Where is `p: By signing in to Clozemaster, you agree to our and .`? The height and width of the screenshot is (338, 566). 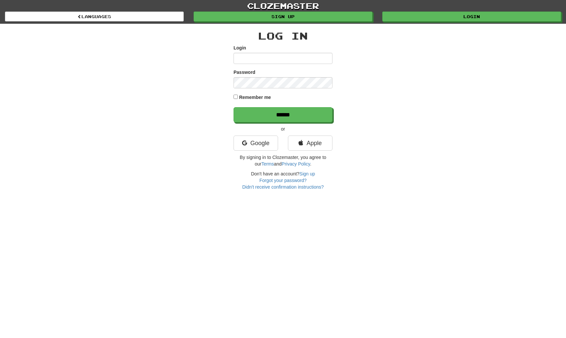 p: By signing in to Clozemaster, you agree to our and . is located at coordinates (283, 161).